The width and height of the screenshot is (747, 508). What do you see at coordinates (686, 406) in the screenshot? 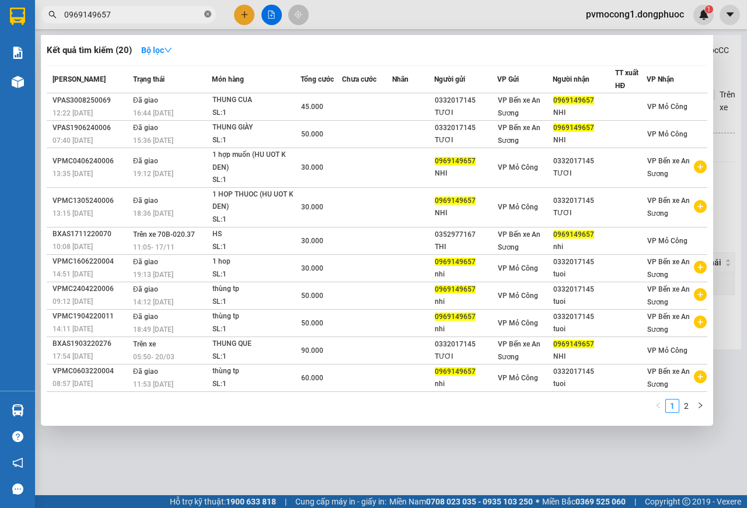
I see `li: 2` at bounding box center [686, 406].